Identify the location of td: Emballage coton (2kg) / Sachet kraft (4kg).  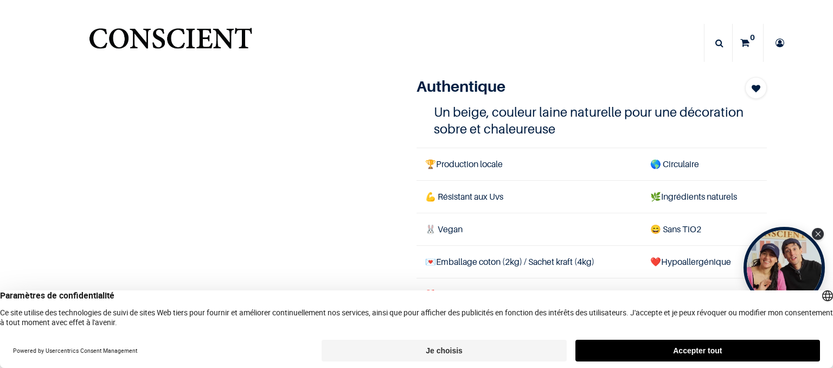
(529, 262).